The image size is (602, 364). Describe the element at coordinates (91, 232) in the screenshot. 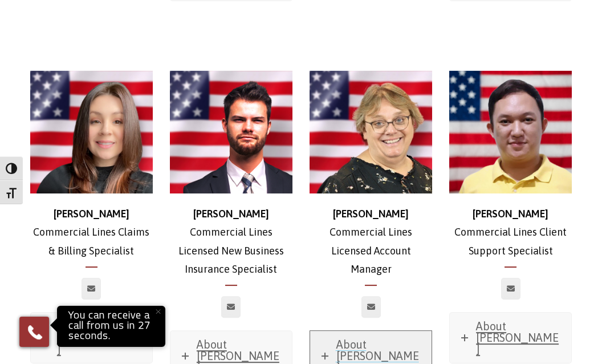

I see `p: Commercial Lines Claims & Billing Specialist` at that location.